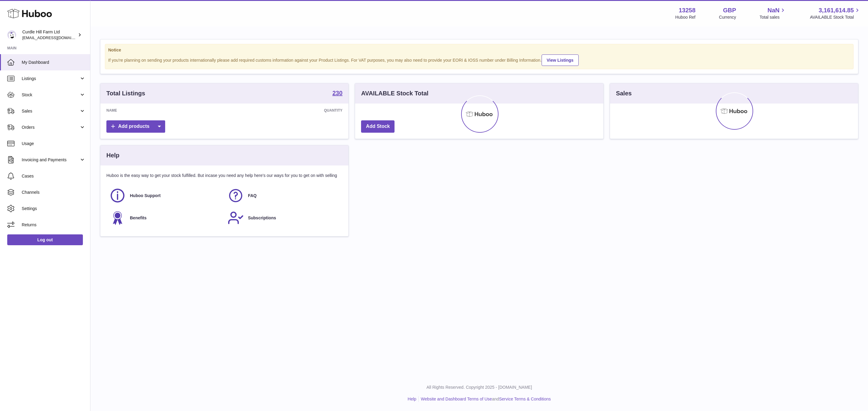 The width and height of the screenshot is (868, 411). I want to click on span: Cases, so click(54, 176).